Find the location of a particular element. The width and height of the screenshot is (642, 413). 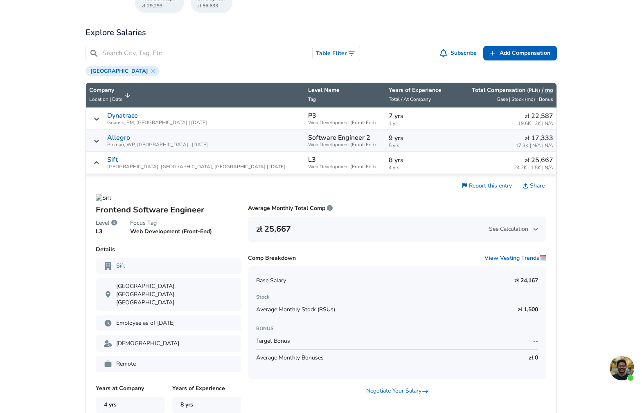

p: Web Development (Front-End) is located at coordinates (171, 232).